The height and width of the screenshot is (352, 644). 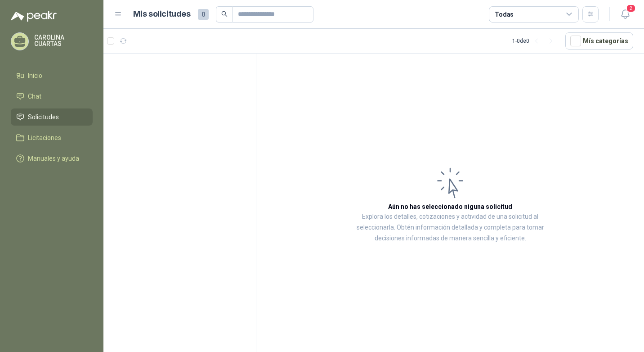 I want to click on div: 1 - 0 de 0, so click(x=535, y=41).